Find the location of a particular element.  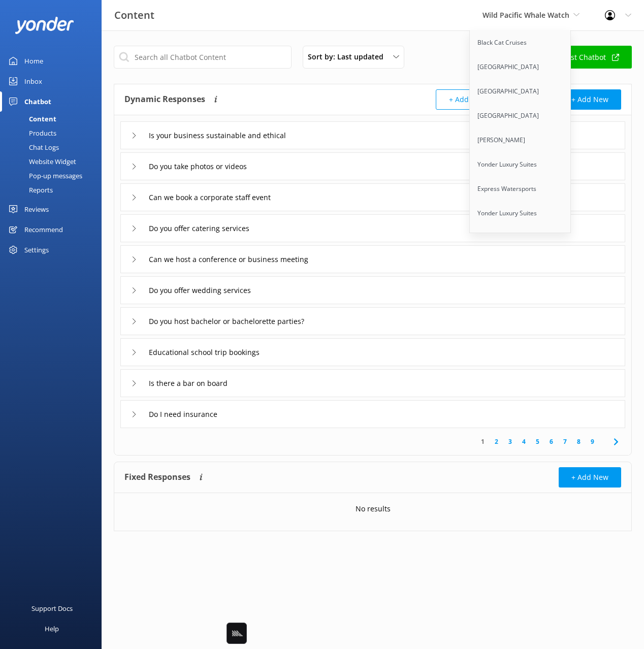

a: Reports is located at coordinates (54, 190).